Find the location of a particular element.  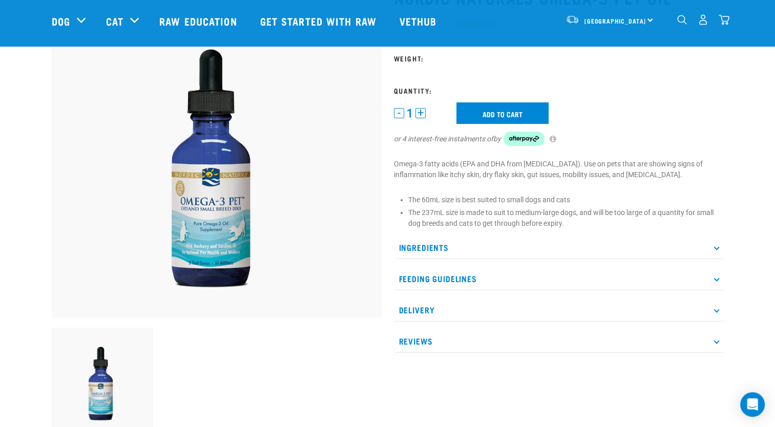

a: Raw Education is located at coordinates (199, 21).